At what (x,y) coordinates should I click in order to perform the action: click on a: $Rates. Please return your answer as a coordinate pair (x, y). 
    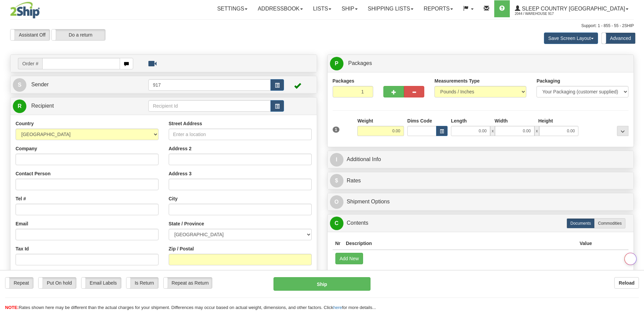
    Looking at the image, I should click on (480, 181).